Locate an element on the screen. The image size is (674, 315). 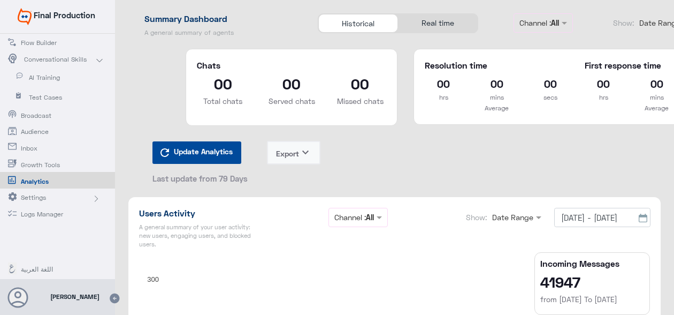
span: Conversational Skills is located at coordinates (55, 59).